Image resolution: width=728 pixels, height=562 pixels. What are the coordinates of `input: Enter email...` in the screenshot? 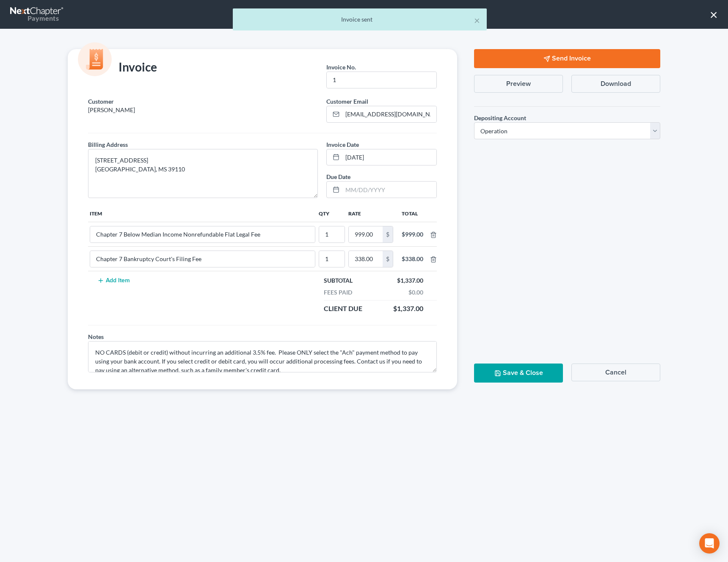 It's located at (389, 114).